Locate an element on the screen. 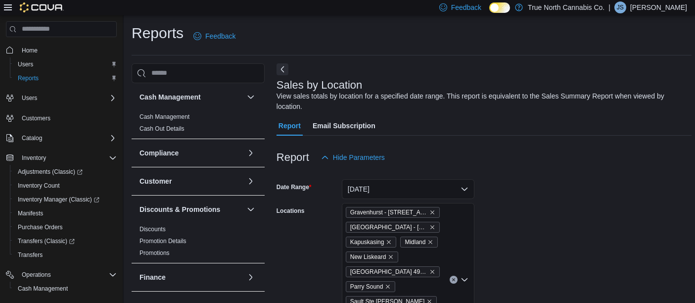 The width and height of the screenshot is (695, 303). h3: Compliance is located at coordinates (159, 153).